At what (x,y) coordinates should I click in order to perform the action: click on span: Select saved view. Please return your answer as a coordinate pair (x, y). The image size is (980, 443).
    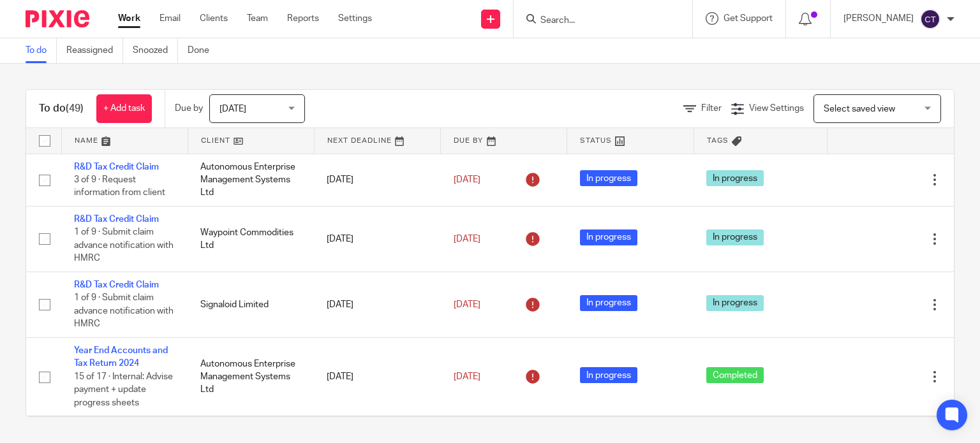
    Looking at the image, I should click on (860, 109).